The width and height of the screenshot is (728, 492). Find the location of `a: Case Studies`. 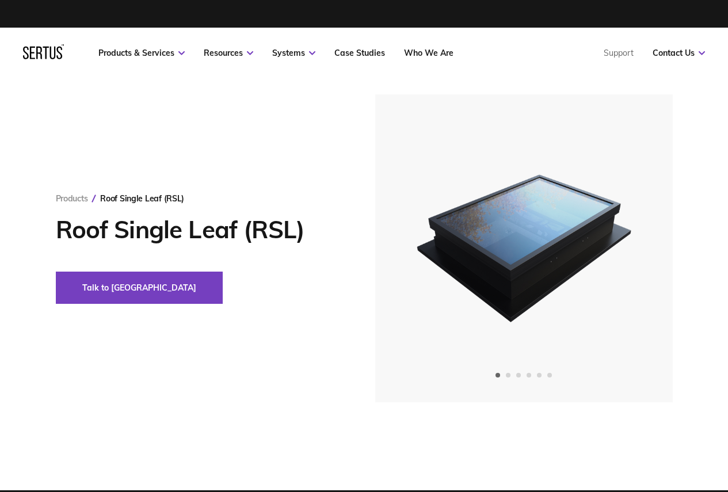

a: Case Studies is located at coordinates (360, 53).